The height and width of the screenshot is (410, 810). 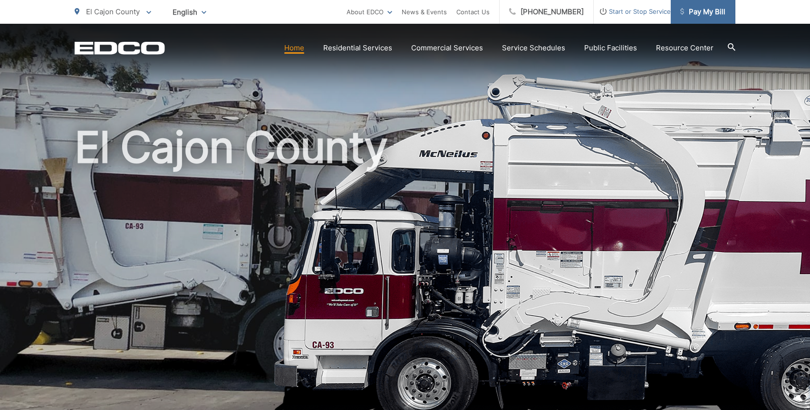 I want to click on a: Home, so click(x=294, y=48).